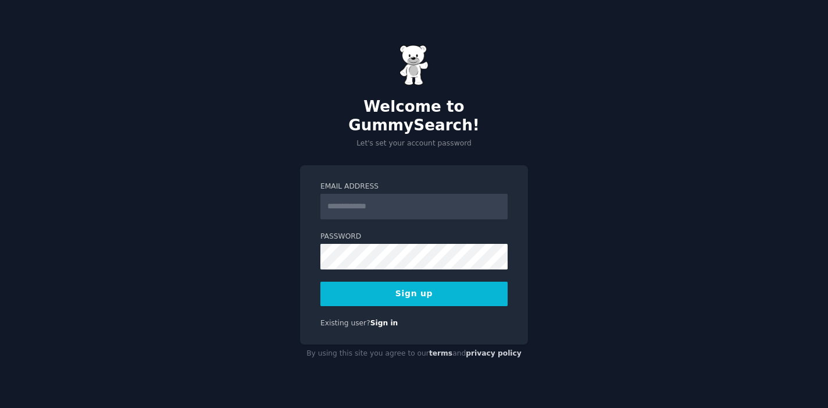 Image resolution: width=828 pixels, height=408 pixels. What do you see at coordinates (414, 294) in the screenshot?
I see `button: Sign up` at bounding box center [414, 294].